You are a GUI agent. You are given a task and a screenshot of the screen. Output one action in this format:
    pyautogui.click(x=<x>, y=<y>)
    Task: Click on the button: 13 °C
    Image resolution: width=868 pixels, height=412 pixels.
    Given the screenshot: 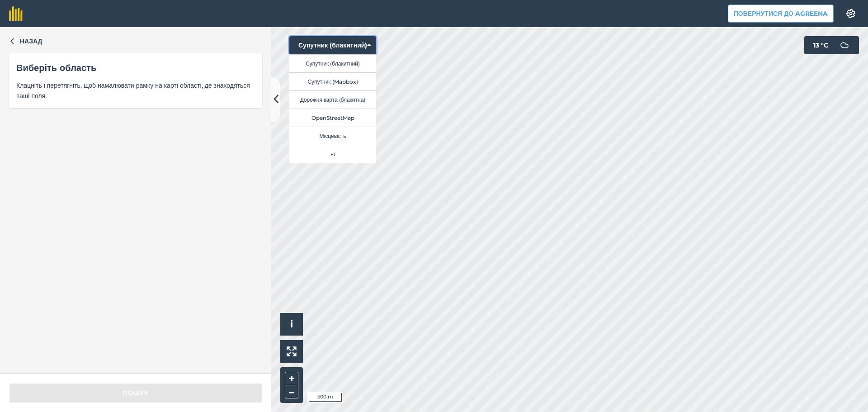 What is the action you would take?
    pyautogui.click(x=831, y=45)
    